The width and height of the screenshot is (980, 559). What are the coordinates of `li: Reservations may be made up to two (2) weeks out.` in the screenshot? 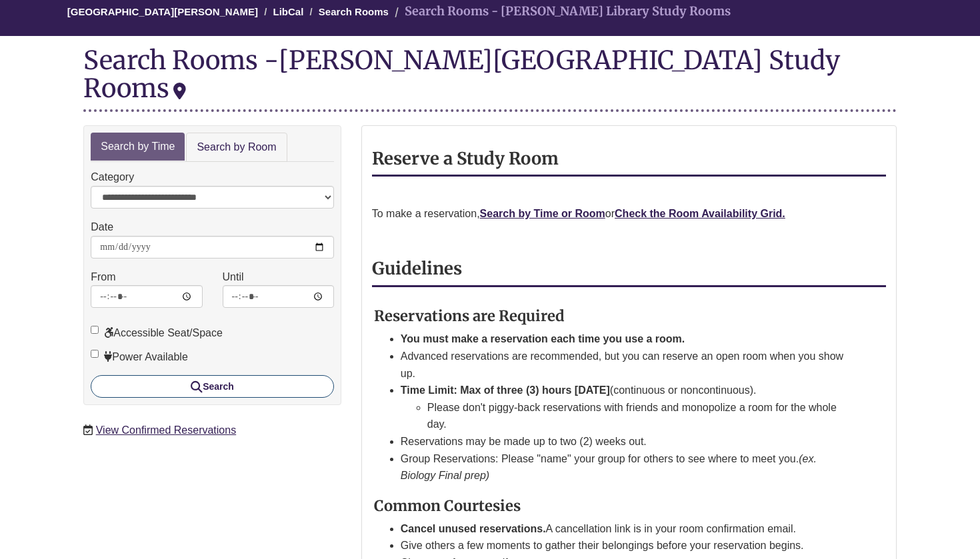 It's located at (627, 442).